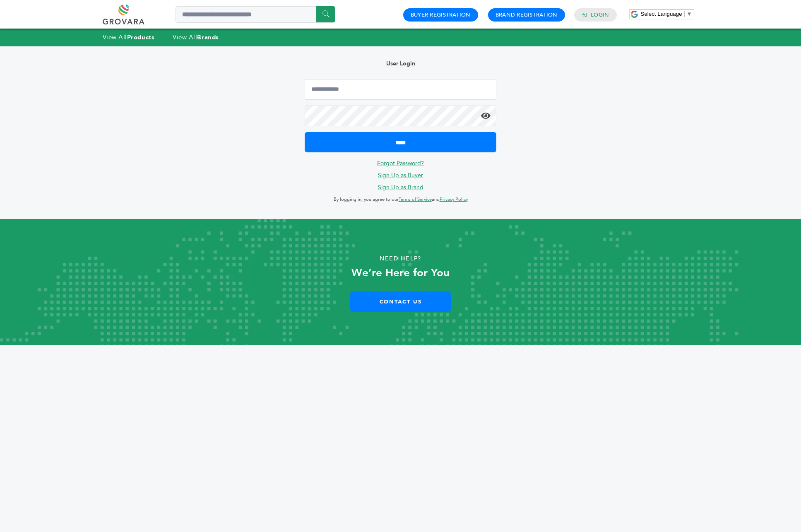 This screenshot has width=801, height=532. What do you see at coordinates (400, 199) in the screenshot?
I see `p: By logging in, you agree to our and` at bounding box center [400, 199].